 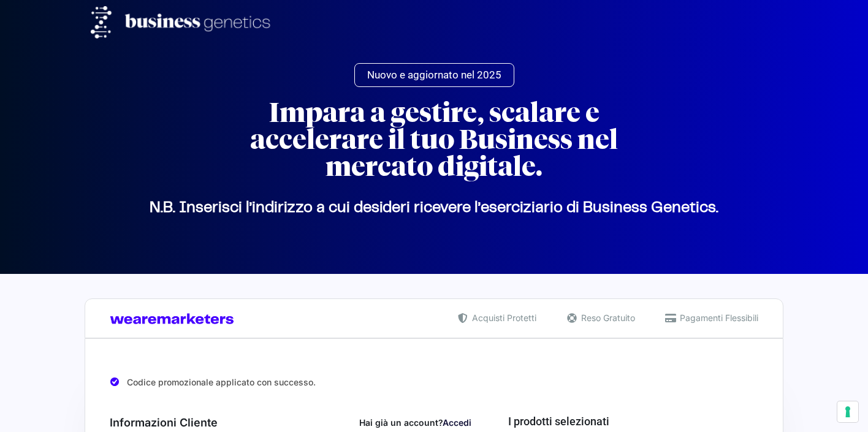 I want to click on h3: Informazioni Cliente, so click(x=291, y=422).